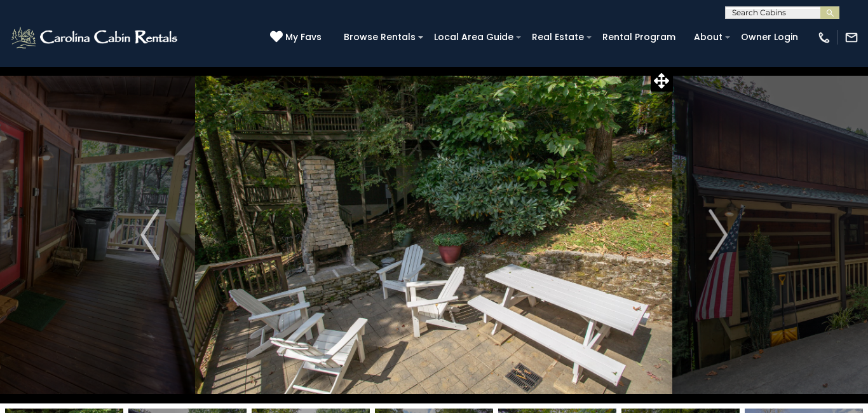 Image resolution: width=868 pixels, height=413 pixels. What do you see at coordinates (297, 38) in the screenshot?
I see `a: My Favs` at bounding box center [297, 38].